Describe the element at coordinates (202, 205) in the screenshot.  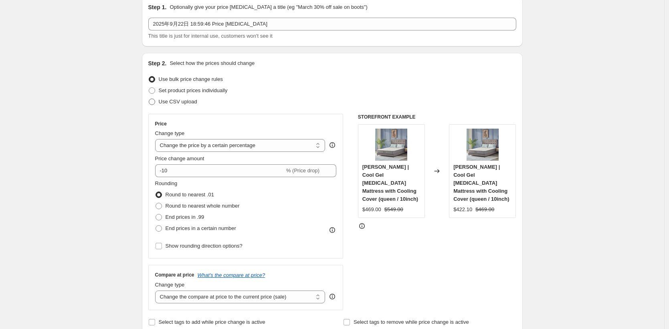
I see `span: Round to nearest whole number` at that location.